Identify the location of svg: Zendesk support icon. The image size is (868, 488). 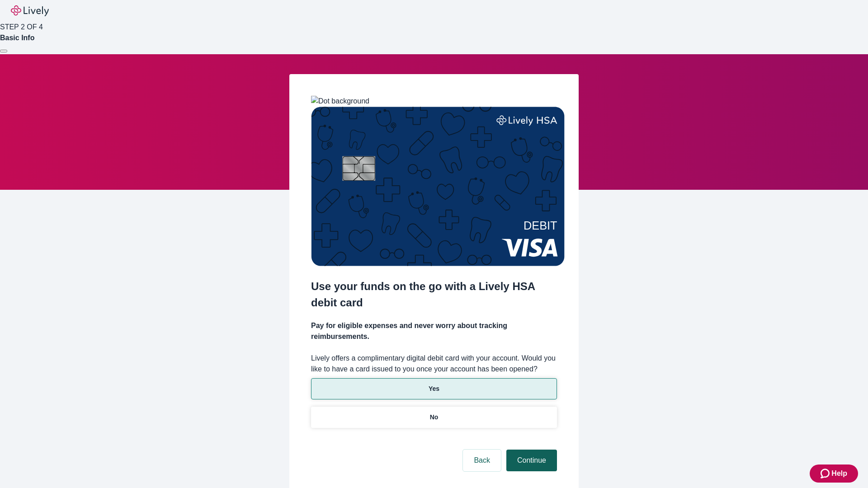
(826, 473).